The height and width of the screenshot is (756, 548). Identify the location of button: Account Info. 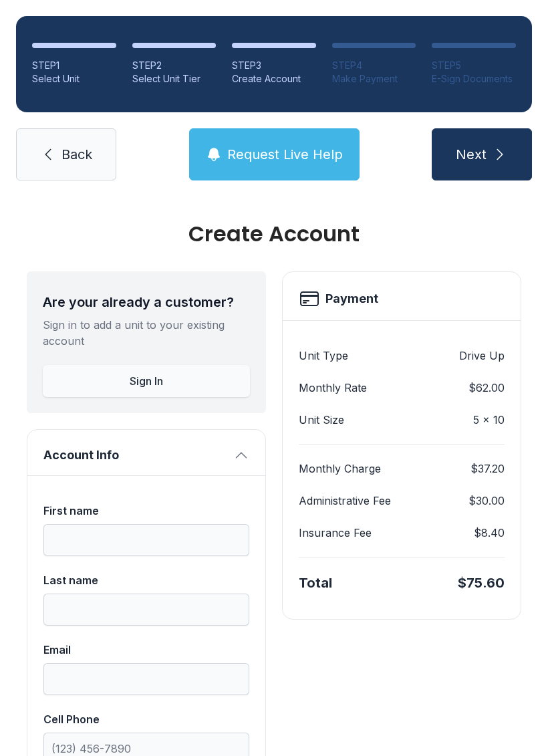
(146, 453).